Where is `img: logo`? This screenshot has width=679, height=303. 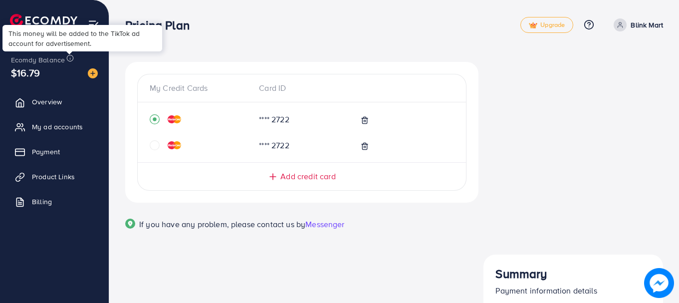
img: logo is located at coordinates (43, 21).